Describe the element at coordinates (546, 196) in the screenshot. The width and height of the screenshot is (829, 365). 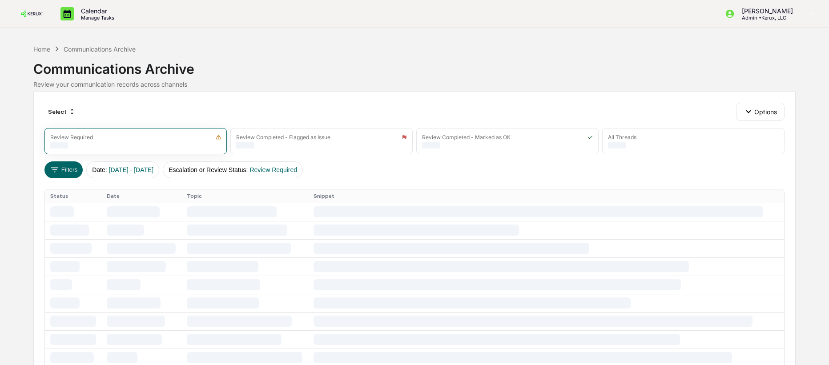
I see `th: Snippet` at that location.